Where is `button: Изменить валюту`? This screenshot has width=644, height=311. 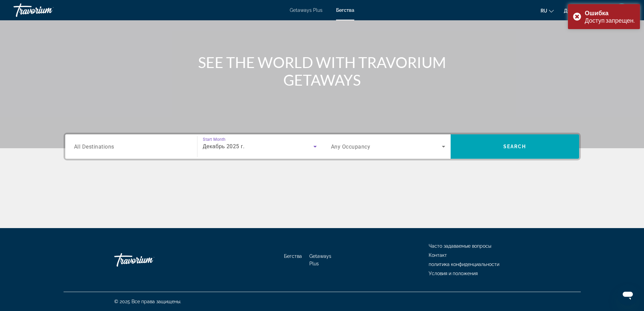 button: Изменить валюту is located at coordinates (583, 10).